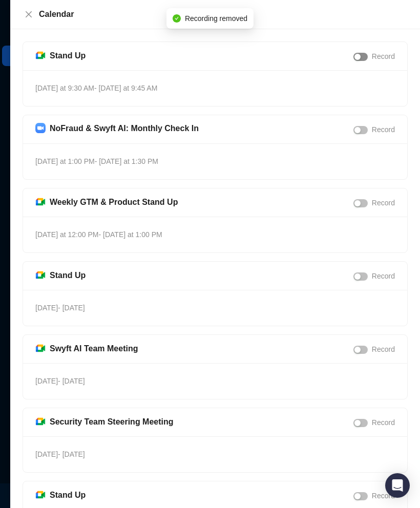  I want to click on div: Calendar, so click(224, 14).